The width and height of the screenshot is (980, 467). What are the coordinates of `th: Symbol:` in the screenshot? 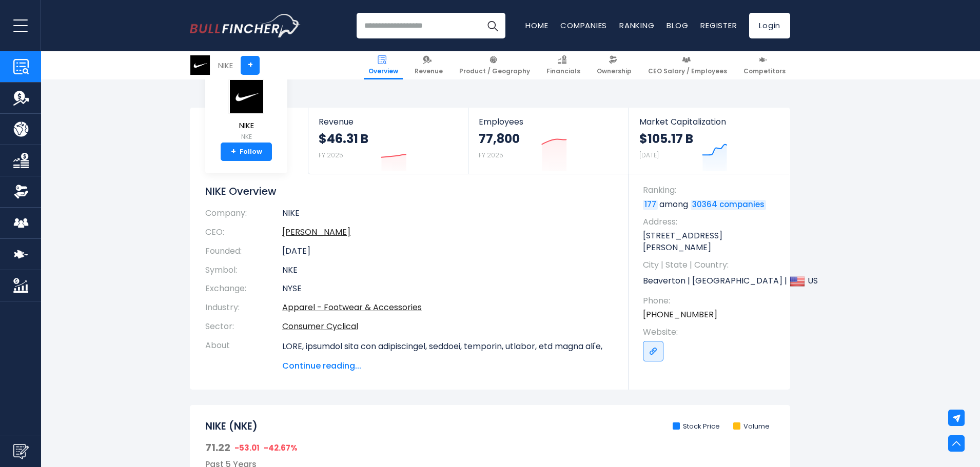 It's located at (244, 270).